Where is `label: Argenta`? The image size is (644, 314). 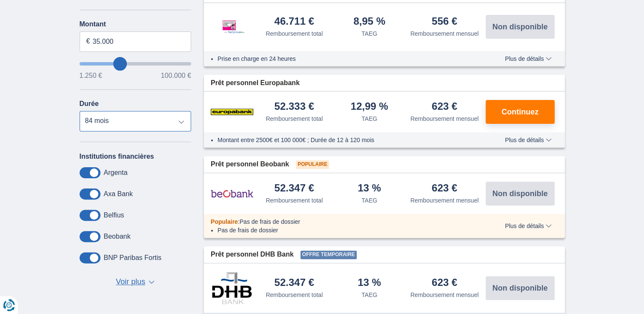 label: Argenta is located at coordinates (116, 173).